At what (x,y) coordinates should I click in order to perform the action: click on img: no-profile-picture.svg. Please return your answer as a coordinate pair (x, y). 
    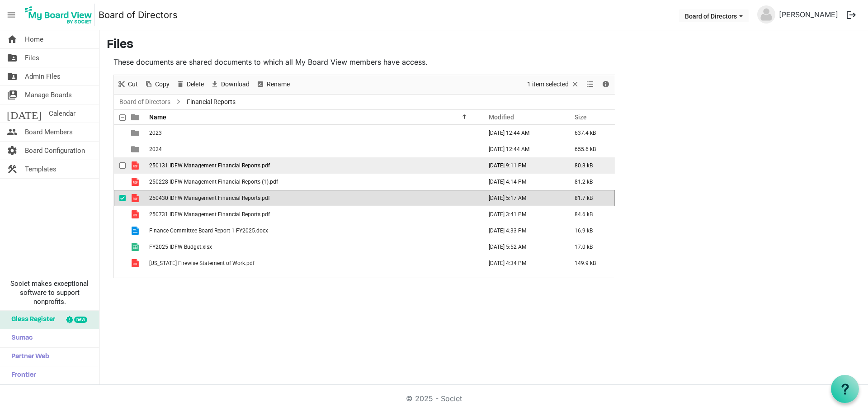
    Looking at the image, I should click on (766, 14).